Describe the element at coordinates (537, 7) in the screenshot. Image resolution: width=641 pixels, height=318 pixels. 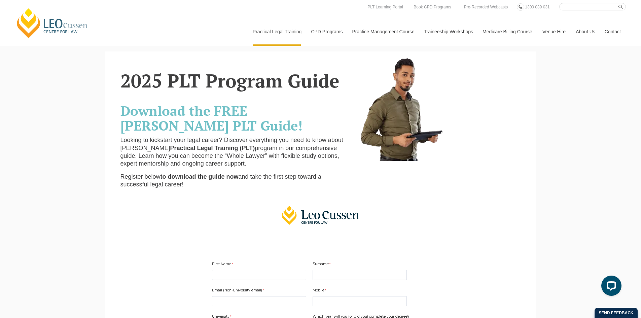
I see `span: 1300 039 031` at that location.